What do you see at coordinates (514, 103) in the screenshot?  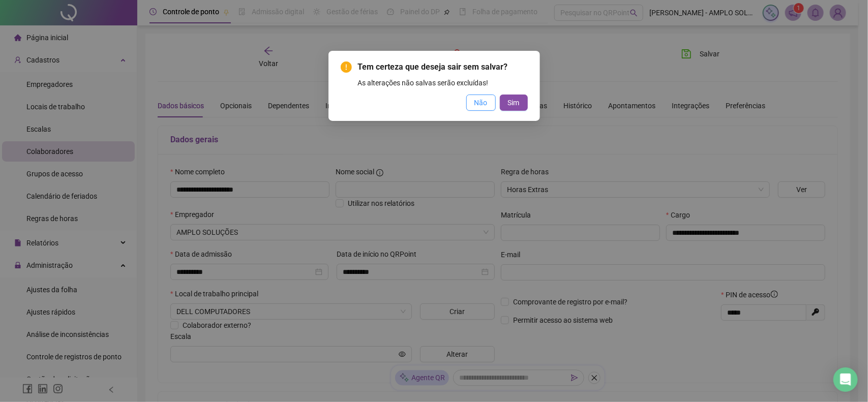 I see `span: Sim` at bounding box center [514, 103].